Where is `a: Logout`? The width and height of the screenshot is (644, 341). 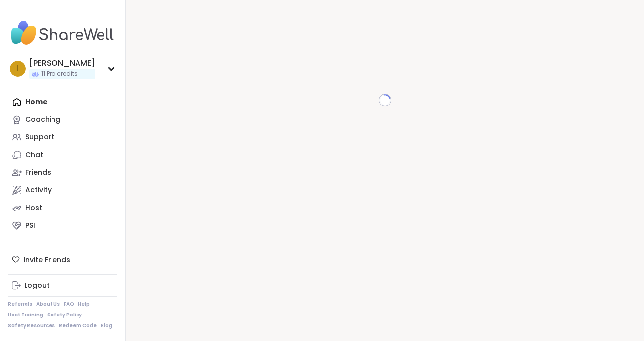
a: Logout is located at coordinates (63, 285).